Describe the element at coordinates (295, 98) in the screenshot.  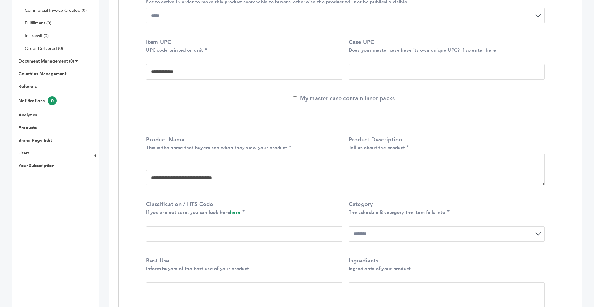
I see `input: My master case contain inner packs` at that location.